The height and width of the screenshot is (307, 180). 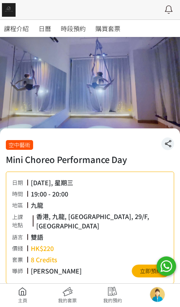 What do you see at coordinates (73, 28) in the screenshot?
I see `a: 時段預約` at bounding box center [73, 28].